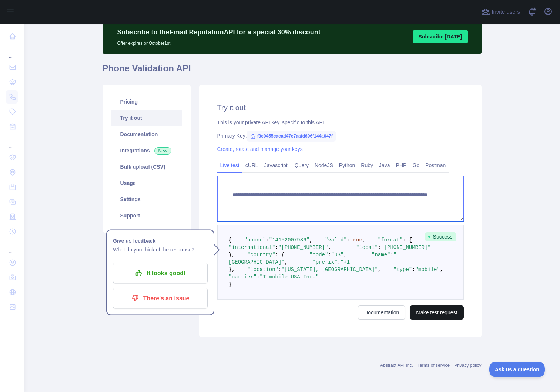 The height and width of the screenshot is (392, 560). Describe the element at coordinates (146, 216) in the screenshot. I see `a: Support` at that location.